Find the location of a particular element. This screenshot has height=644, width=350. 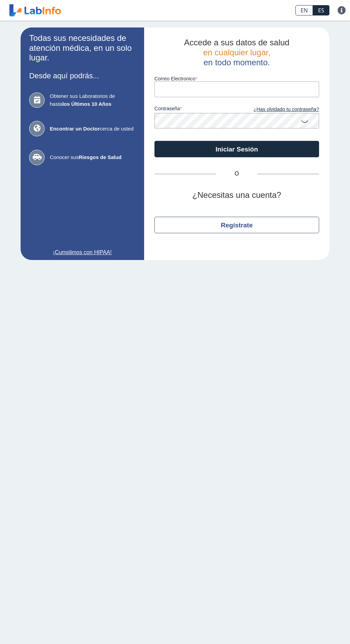

span: O is located at coordinates (237, 174).